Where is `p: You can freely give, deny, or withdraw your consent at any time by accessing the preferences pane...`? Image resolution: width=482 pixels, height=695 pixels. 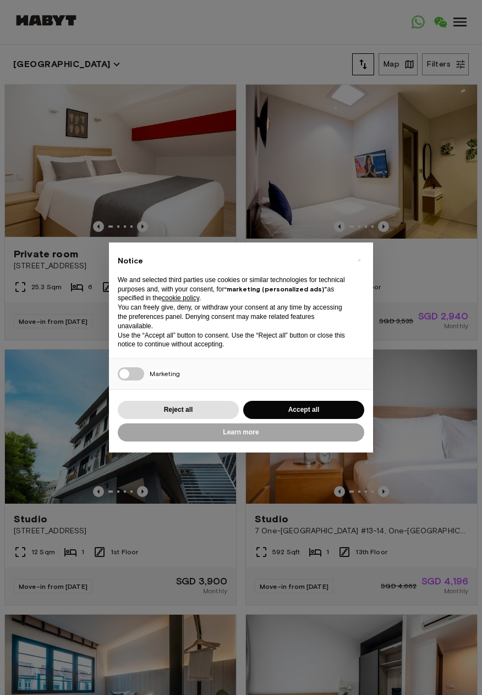
p: You can freely give, deny, or withdraw your consent at any time by accessing the preferences pane... is located at coordinates (232, 317).